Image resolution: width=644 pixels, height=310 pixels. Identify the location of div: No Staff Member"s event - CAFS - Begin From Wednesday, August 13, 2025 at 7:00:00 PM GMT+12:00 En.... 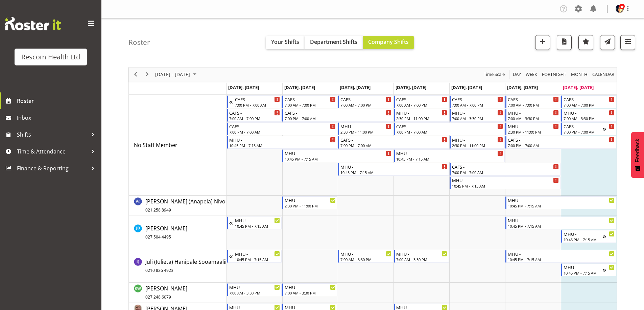
(394, 142).